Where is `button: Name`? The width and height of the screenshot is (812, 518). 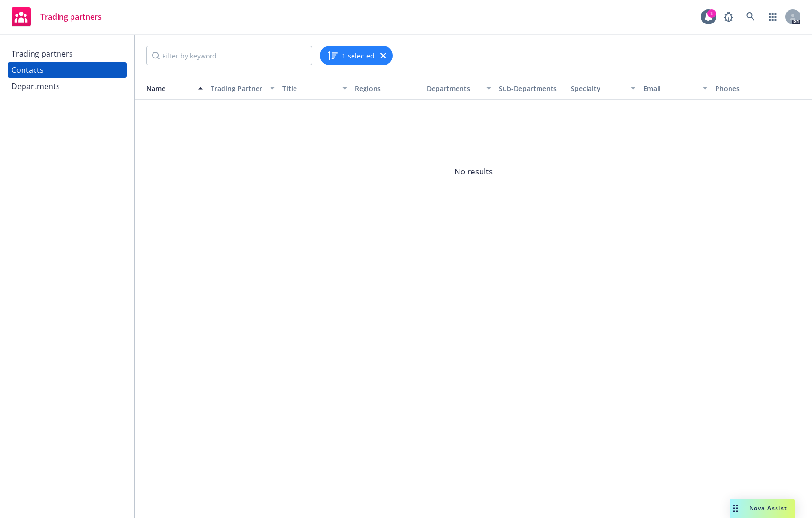
button: Name is located at coordinates (171, 88).